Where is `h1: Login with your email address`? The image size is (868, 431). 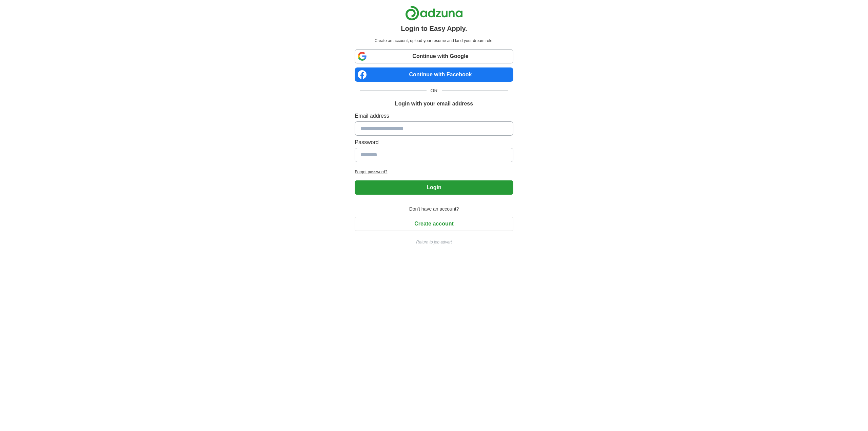 h1: Login with your email address is located at coordinates (434, 103).